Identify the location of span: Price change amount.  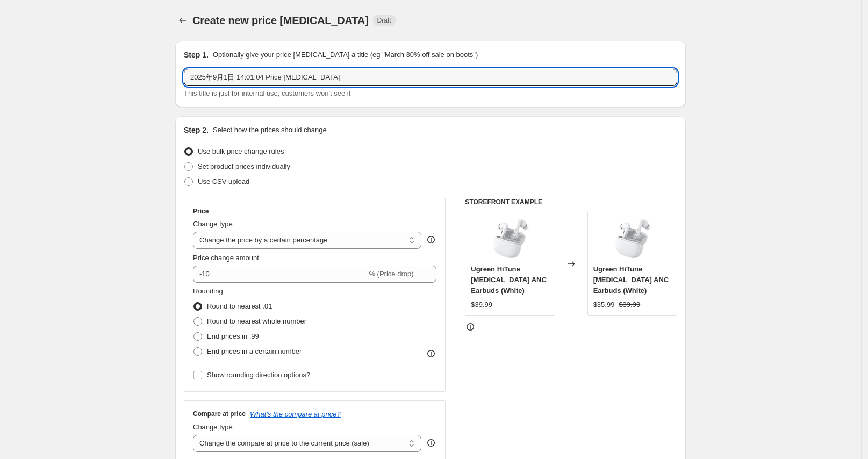
(226, 258).